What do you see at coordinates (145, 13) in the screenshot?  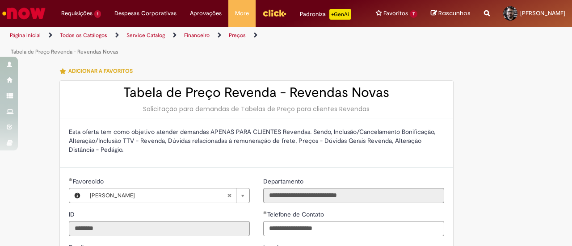 I see `span: Despesas Corporativas` at bounding box center [145, 13].